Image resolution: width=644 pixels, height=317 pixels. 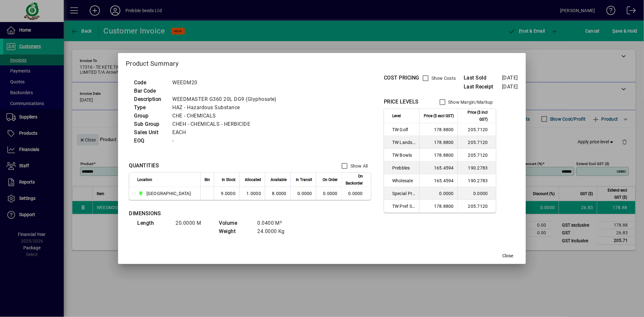 I want to click on td: Code, so click(x=150, y=82).